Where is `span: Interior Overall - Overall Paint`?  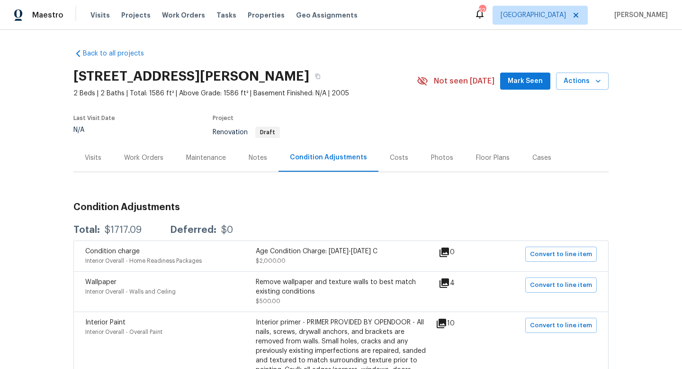 span: Interior Overall - Overall Paint is located at coordinates (124, 332).